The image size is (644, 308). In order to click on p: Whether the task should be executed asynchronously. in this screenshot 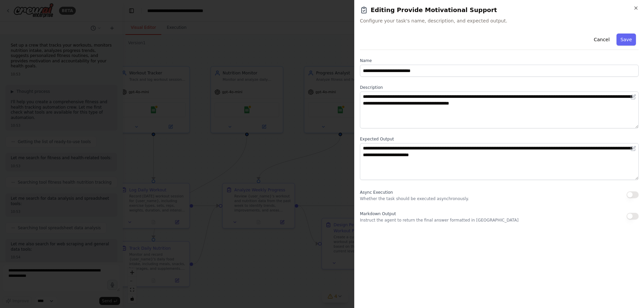, I will do `click(414, 198)`.